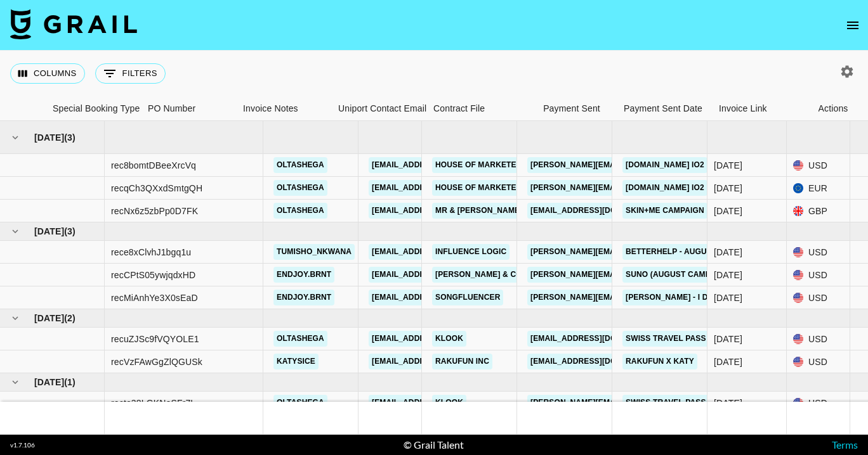 The height and width of the screenshot is (455, 868). What do you see at coordinates (70, 382) in the screenshot?
I see `span: ( 1 )` at bounding box center [70, 382].